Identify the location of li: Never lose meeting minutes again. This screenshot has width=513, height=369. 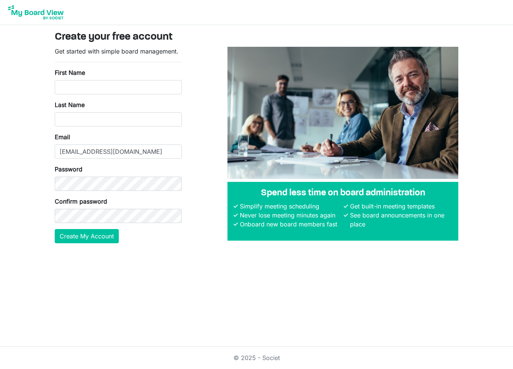
(290, 215).